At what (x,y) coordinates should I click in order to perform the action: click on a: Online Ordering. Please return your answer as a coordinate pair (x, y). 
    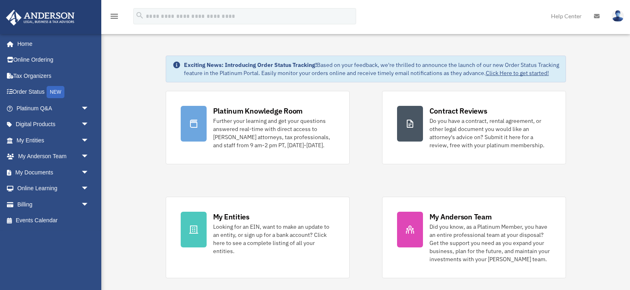
    Looking at the image, I should click on (53, 60).